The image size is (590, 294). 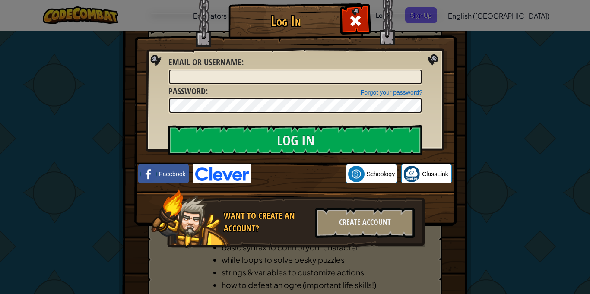 What do you see at coordinates (412, 174) in the screenshot?
I see `img: classlink-logo-small.png` at bounding box center [412, 174].